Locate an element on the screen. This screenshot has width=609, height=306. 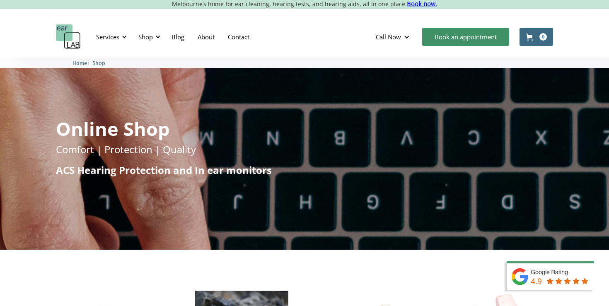
a: home is located at coordinates (68, 37).